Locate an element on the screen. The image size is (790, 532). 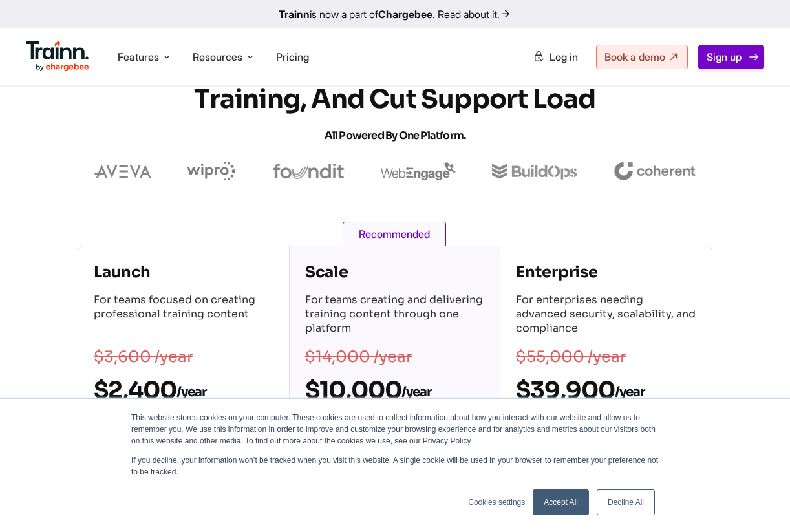
p: For teams creating and delivering training content through one platform is located at coordinates (395, 315).